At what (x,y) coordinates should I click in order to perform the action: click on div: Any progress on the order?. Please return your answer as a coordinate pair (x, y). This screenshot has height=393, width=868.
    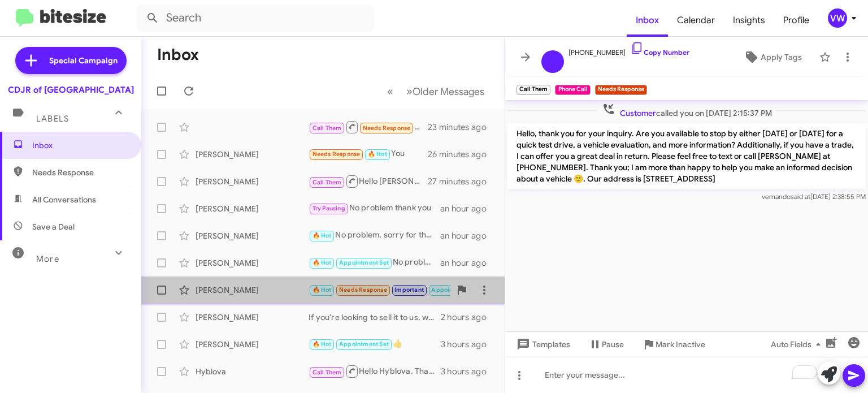
    Looking at the image, I should click on (379, 290).